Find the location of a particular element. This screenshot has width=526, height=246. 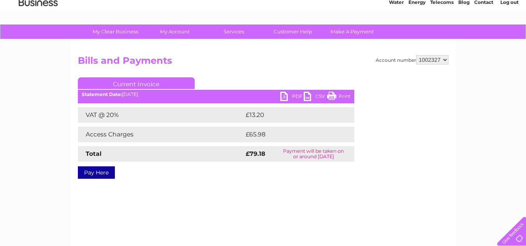

a: Log out is located at coordinates (509, 36).